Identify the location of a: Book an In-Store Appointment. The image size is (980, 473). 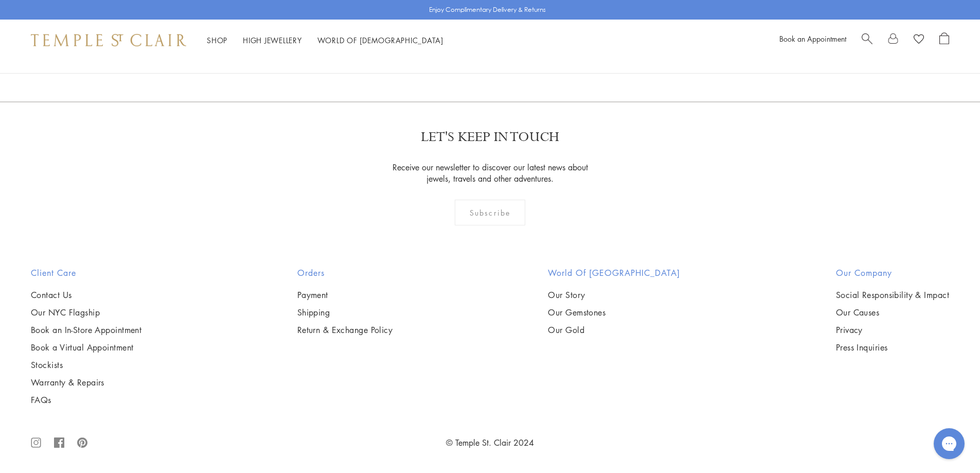
(86, 330).